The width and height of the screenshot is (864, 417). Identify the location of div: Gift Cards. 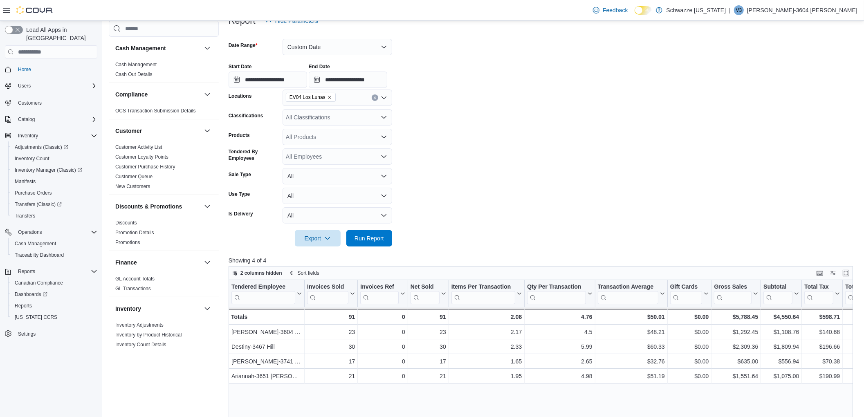
(686, 287).